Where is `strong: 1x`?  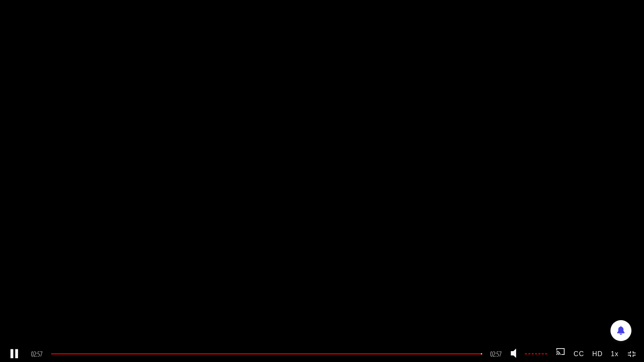
strong: 1x is located at coordinates (614, 354).